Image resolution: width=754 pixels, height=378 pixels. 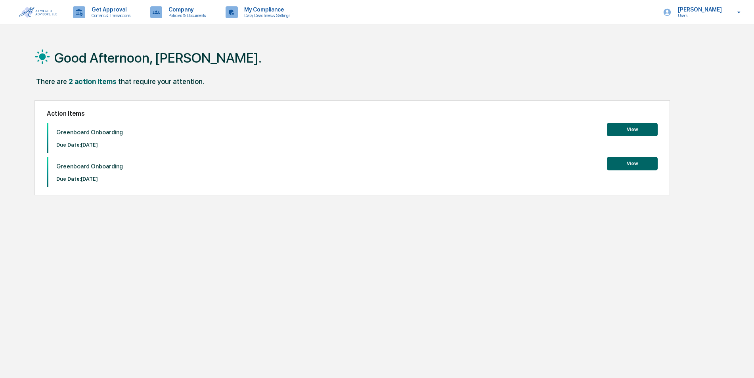 I want to click on p: My Compliance, so click(x=266, y=10).